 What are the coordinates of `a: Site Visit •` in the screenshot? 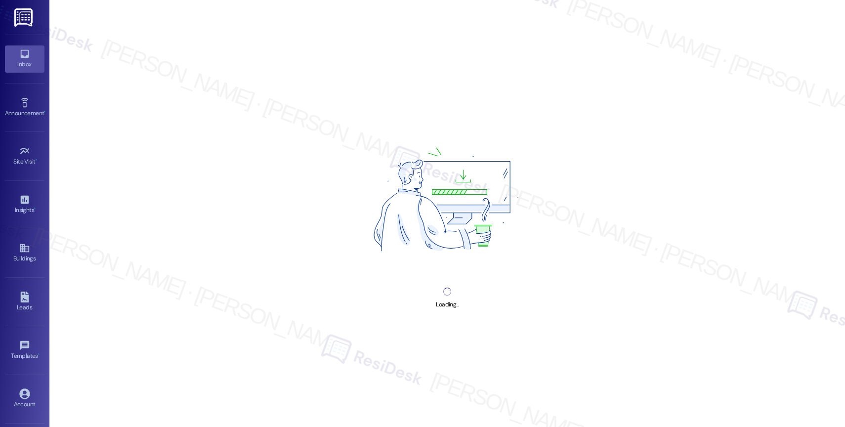 It's located at (25, 156).